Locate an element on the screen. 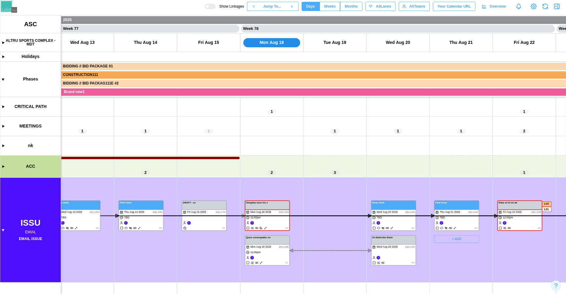 The height and width of the screenshot is (294, 566). span: Months is located at coordinates (351, 6).